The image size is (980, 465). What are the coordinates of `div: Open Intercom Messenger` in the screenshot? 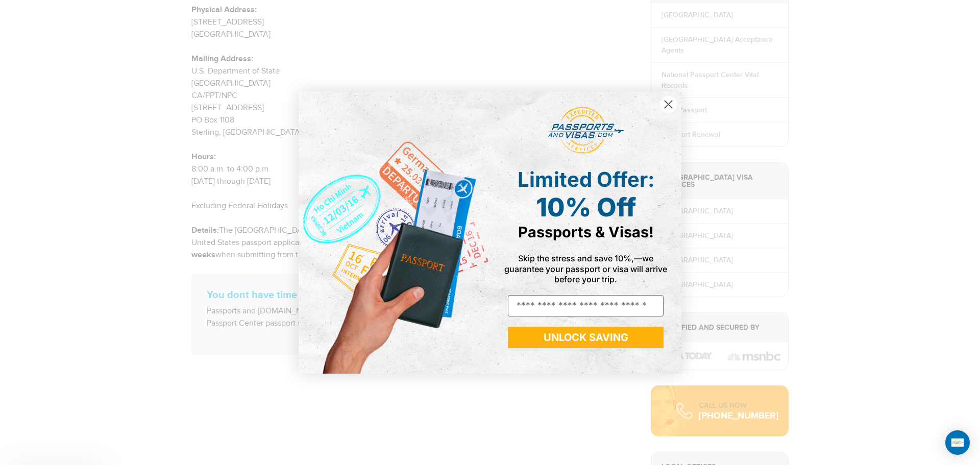 It's located at (958, 443).